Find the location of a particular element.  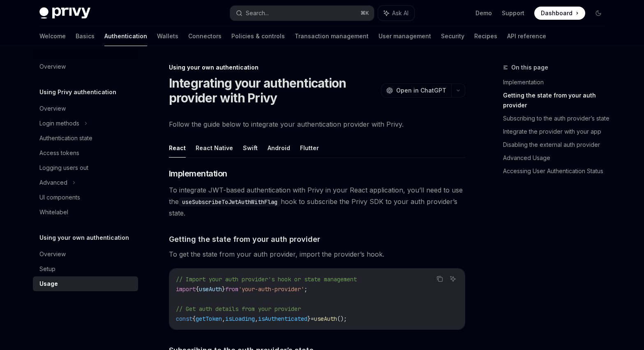

a: UI components is located at coordinates (86, 197).